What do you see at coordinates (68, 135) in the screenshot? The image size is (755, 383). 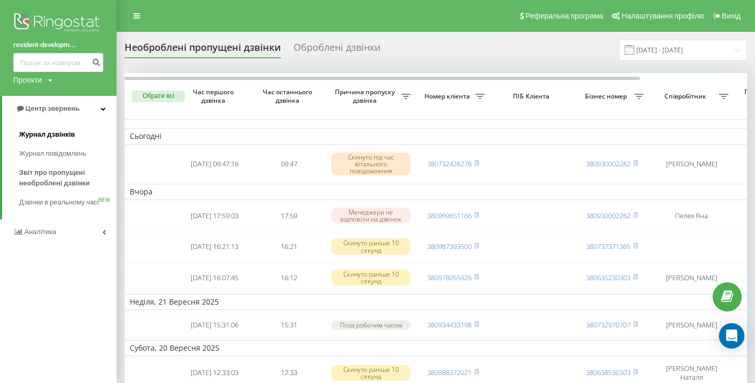 I see `a: Журнал дзвінків` at bounding box center [68, 135].